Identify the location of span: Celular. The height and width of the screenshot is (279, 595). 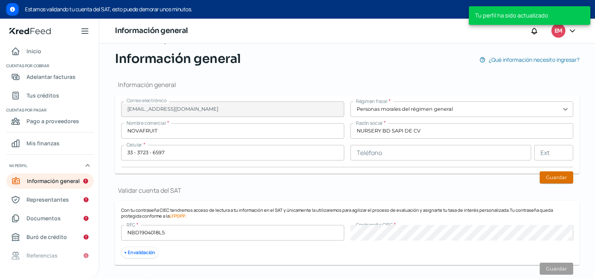
(134, 145).